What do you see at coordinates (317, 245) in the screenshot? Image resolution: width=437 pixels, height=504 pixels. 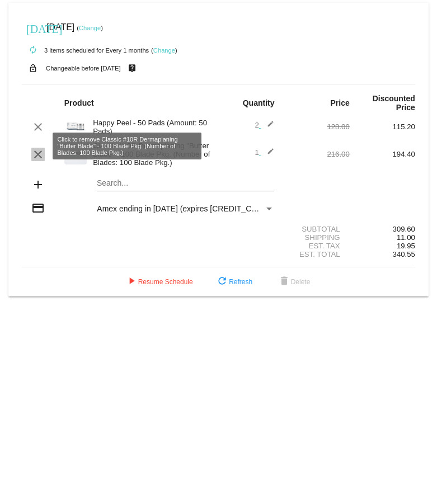 I see `div: Est. Tax` at bounding box center [317, 245].